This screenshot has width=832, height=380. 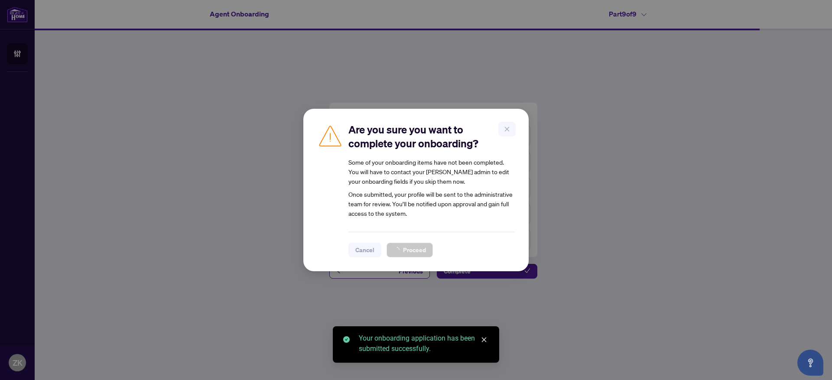 What do you see at coordinates (346, 339) in the screenshot?
I see `span: check-circle` at bounding box center [346, 339].